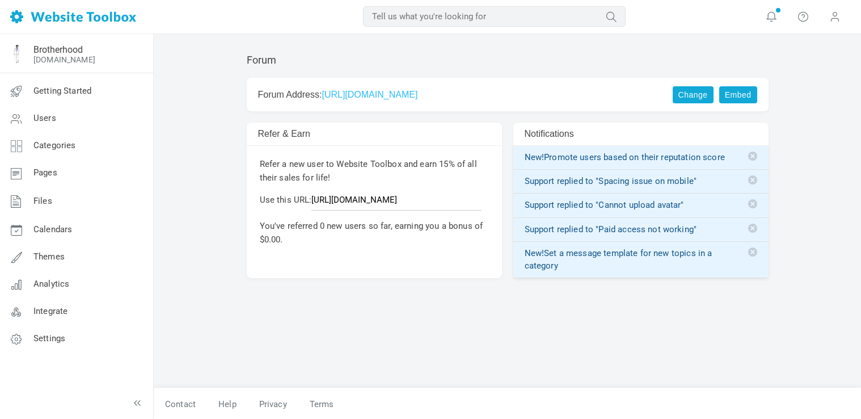  What do you see at coordinates (227, 404) in the screenshot?
I see `a: Help` at bounding box center [227, 404].